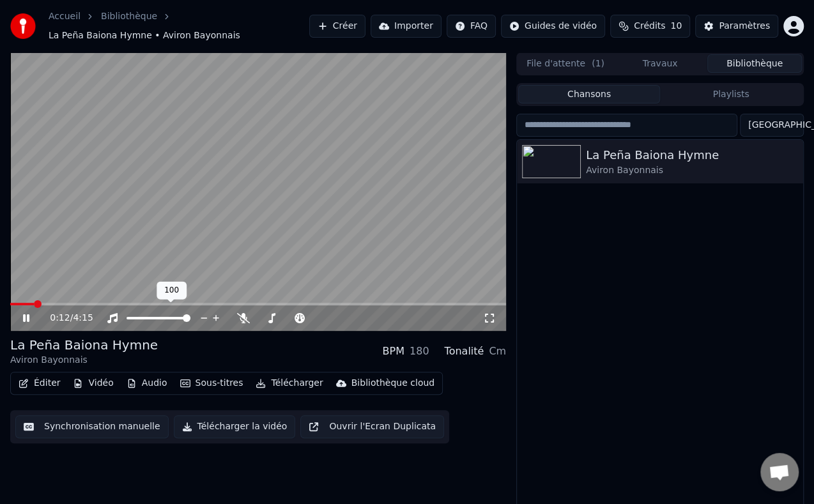 Image resolution: width=814 pixels, height=504 pixels. I want to click on div: 100, so click(171, 290).